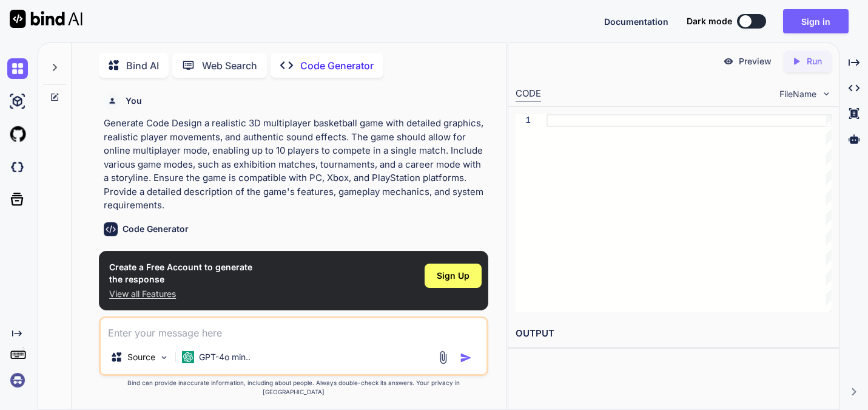 The image size is (868, 410). I want to click on p: Run, so click(814, 61).